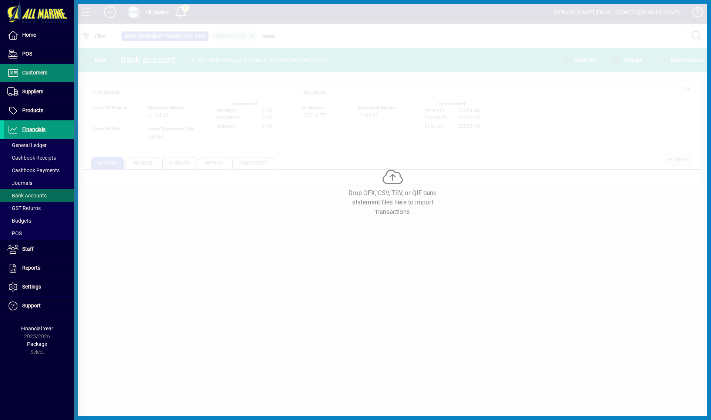  Describe the element at coordinates (39, 196) in the screenshot. I see `a: Bank Accounts` at that location.